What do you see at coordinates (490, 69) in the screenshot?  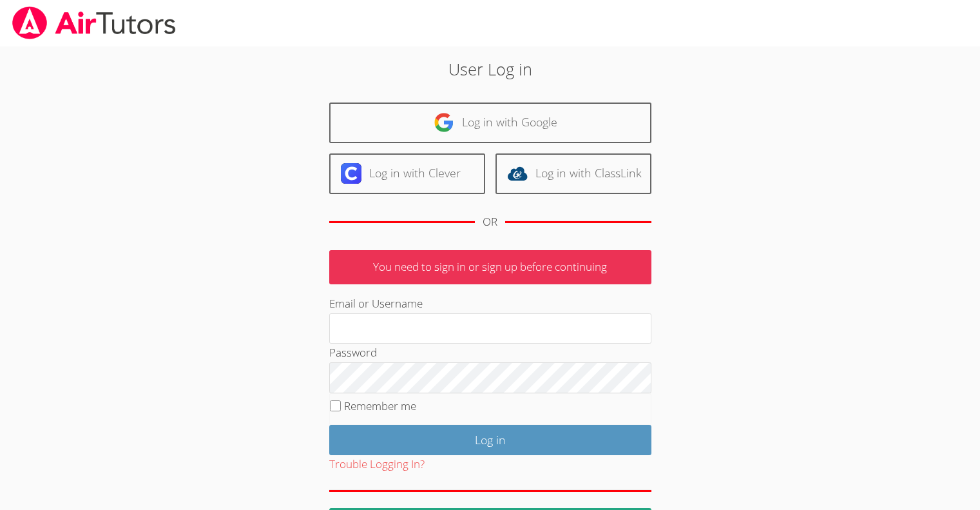 I see `h2: User Log in` at bounding box center [490, 69].